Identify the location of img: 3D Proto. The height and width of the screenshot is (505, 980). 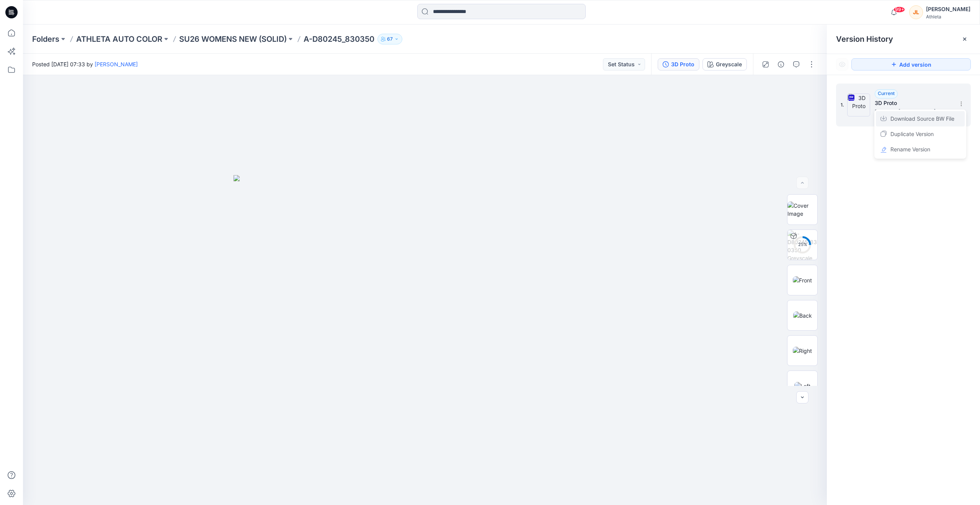
(859, 105).